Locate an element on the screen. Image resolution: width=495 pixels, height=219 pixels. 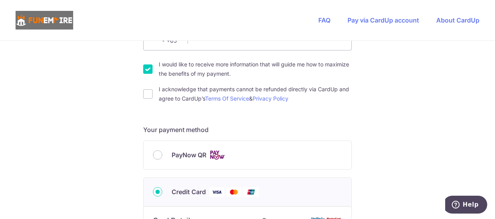
span: Credit Card is located at coordinates (189, 192).